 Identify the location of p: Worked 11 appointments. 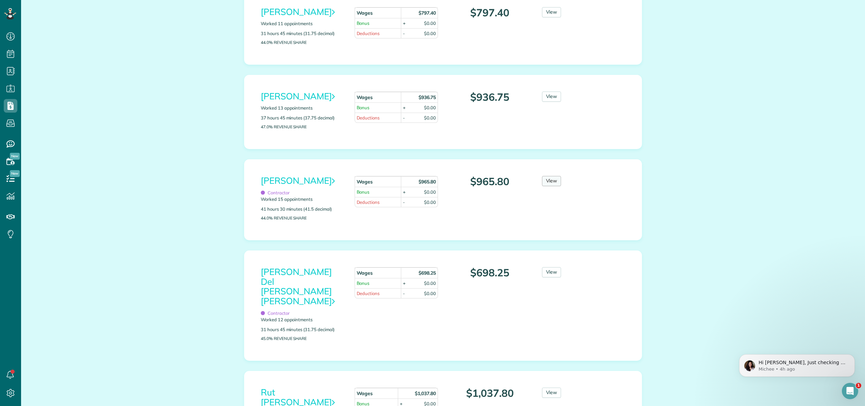
(303, 23).